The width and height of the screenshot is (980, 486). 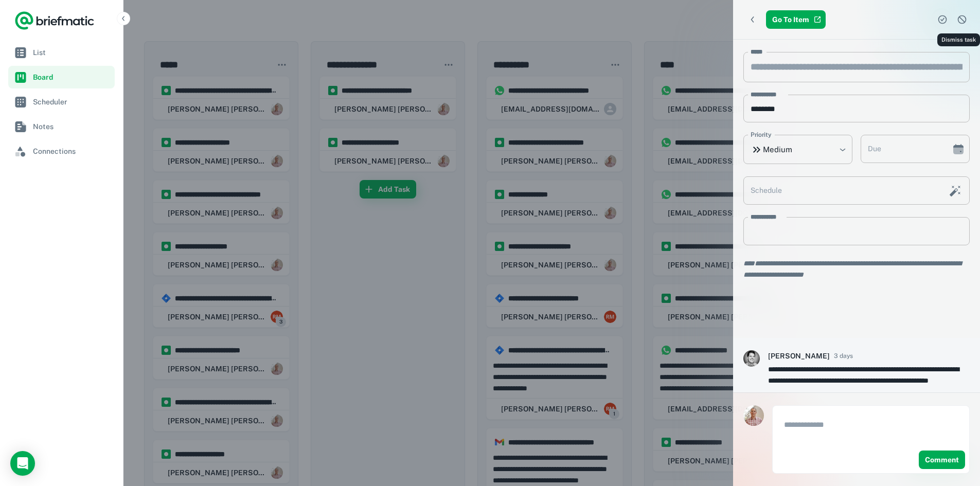 What do you see at coordinates (955, 191) in the screenshot?
I see `button: Schedule this task with AI` at bounding box center [955, 191].